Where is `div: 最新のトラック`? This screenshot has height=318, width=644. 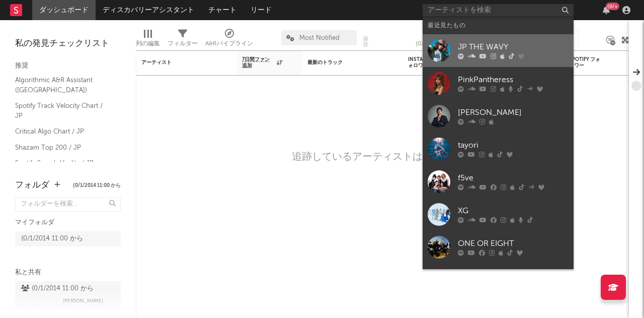
div: 最新のトラック is located at coordinates (345, 62).